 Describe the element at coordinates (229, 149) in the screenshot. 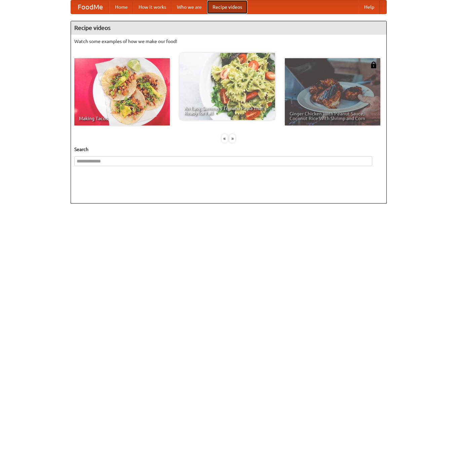

I see `h5: Search` at that location.